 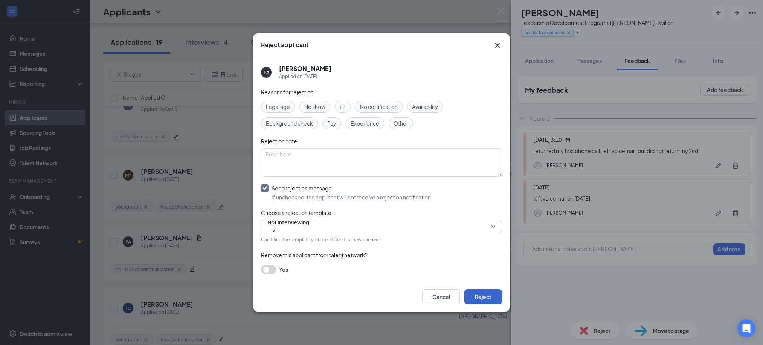 What do you see at coordinates (289, 123) in the screenshot?
I see `span: Background check` at bounding box center [289, 123].